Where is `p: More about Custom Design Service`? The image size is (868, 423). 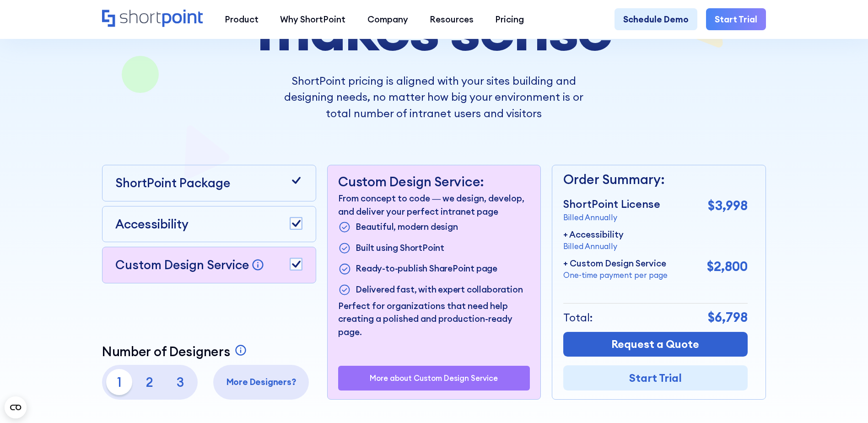 p: More about Custom Design Service is located at coordinates (434, 378).